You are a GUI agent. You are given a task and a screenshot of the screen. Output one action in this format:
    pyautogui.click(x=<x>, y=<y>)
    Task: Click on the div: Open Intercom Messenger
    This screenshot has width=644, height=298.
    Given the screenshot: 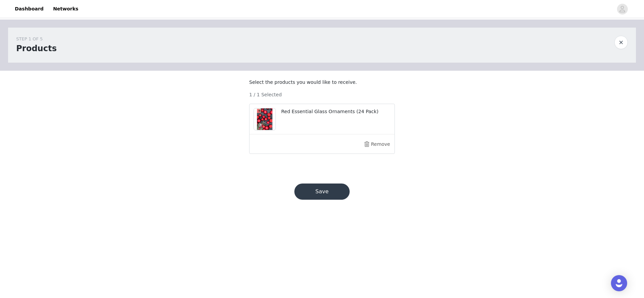 What is the action you would take?
    pyautogui.click(x=619, y=283)
    